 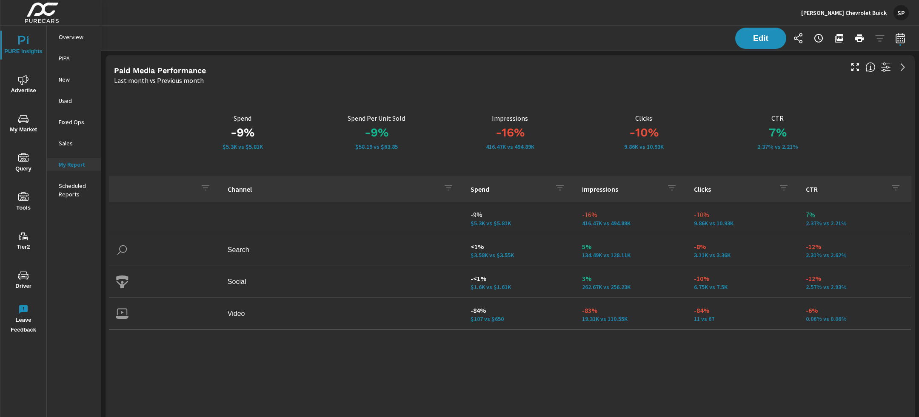 What do you see at coordinates (342, 250) in the screenshot?
I see `td: Search` at bounding box center [342, 250].